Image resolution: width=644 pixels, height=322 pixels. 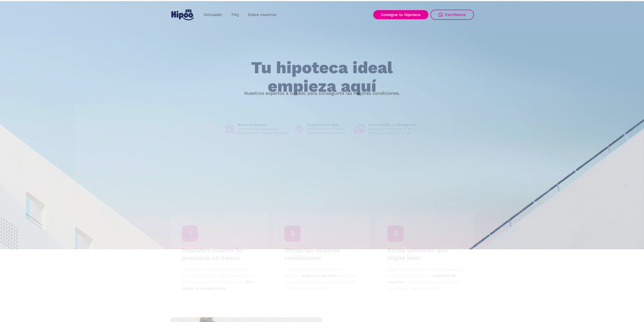 I want to click on p: Intermediarios hipotecarios regulados por el Banco de España, so click(x=264, y=131).